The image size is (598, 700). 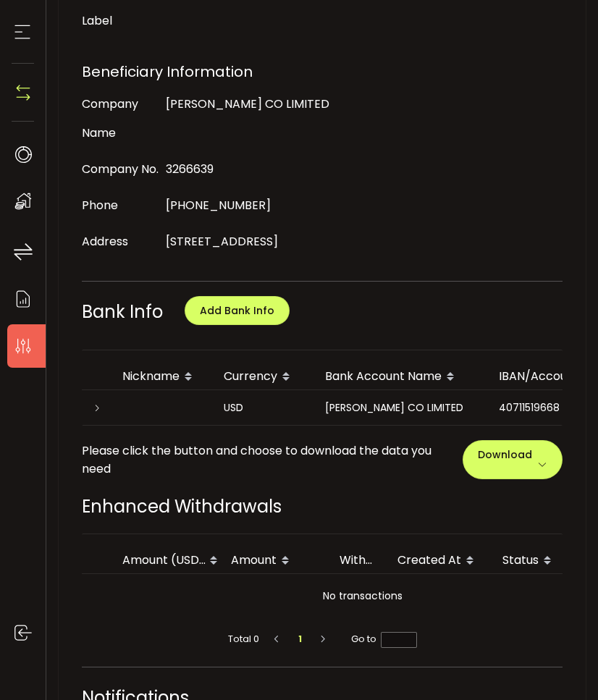 I want to click on div: Company No., so click(x=120, y=169).